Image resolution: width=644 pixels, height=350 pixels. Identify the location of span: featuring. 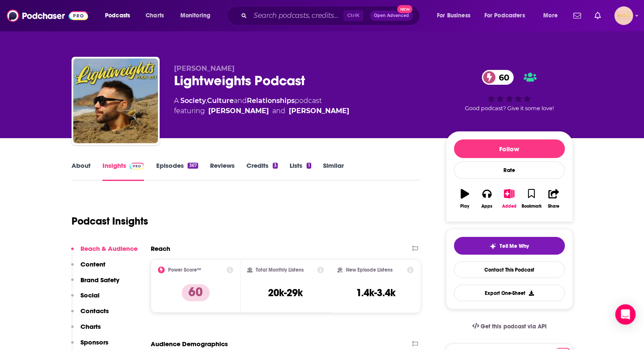
(262, 111).